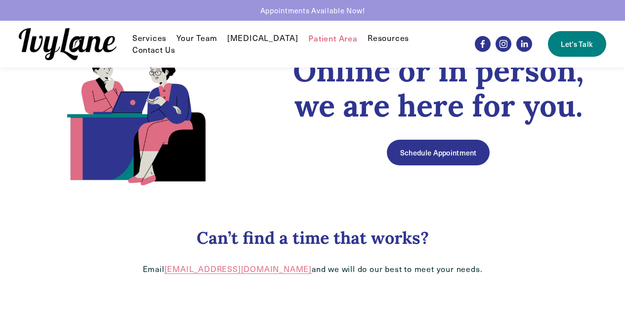 Image resolution: width=625 pixels, height=309 pixels. I want to click on h1: Online or in person, we are here for you., so click(438, 88).